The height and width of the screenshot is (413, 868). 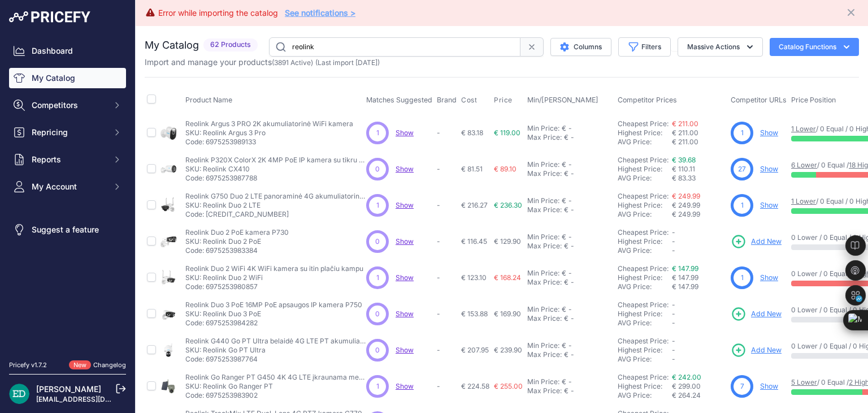 What do you see at coordinates (208, 100) in the screenshot?
I see `span: Product Name` at bounding box center [208, 100].